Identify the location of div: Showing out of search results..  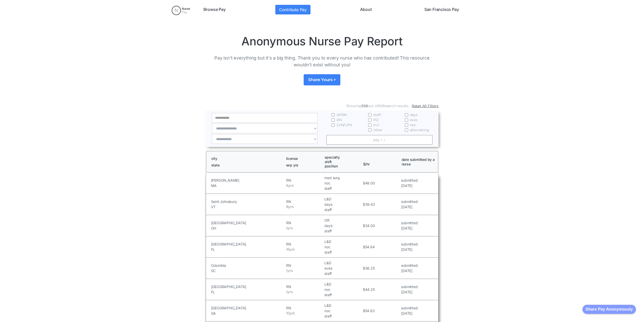
(378, 106).